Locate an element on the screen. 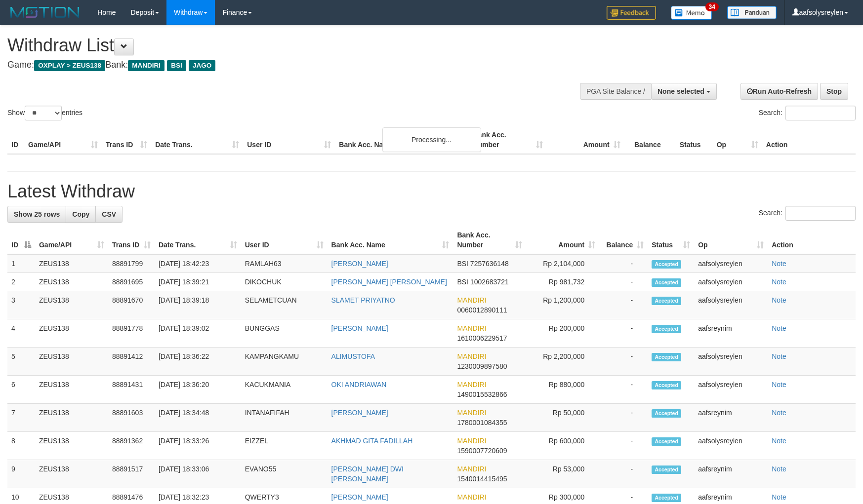  td: Rp 200,000 is located at coordinates (563, 333).